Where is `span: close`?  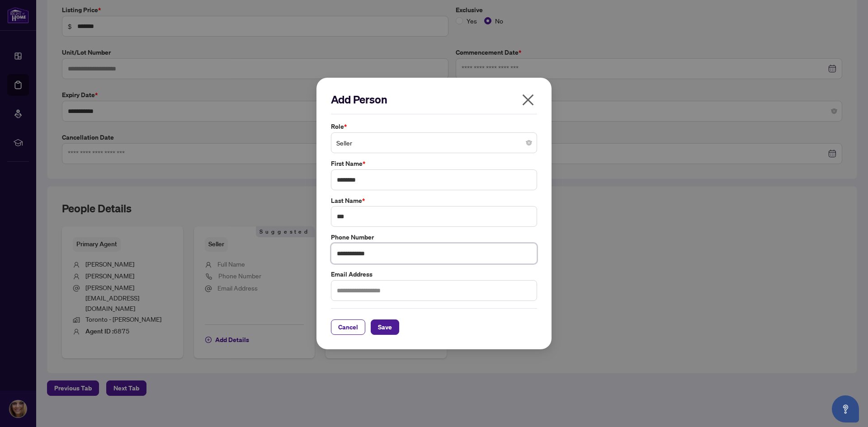
span: close is located at coordinates (528, 100).